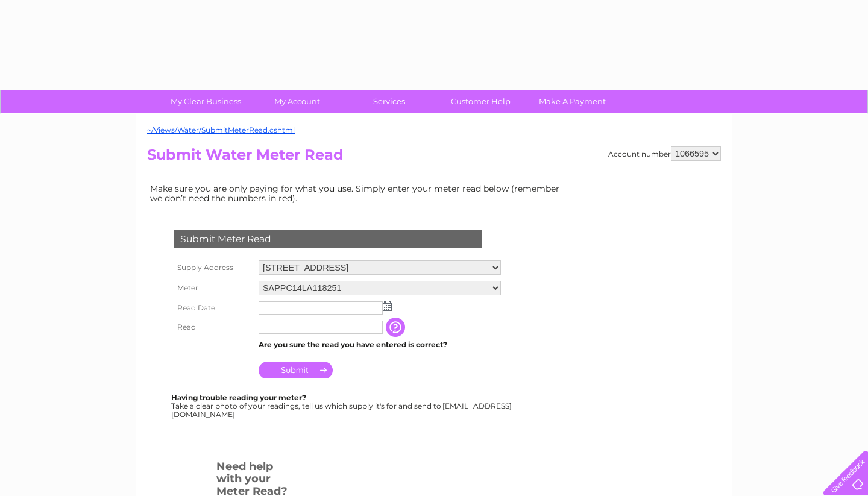 This screenshot has height=496, width=868. What do you see at coordinates (665, 154) in the screenshot?
I see `div: Account number` at bounding box center [665, 154].